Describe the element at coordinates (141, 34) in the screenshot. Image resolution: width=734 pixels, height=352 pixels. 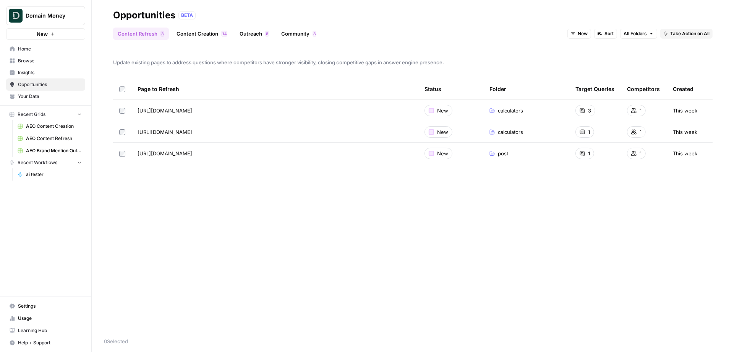
I see `a: Content Refresh3` at that location.